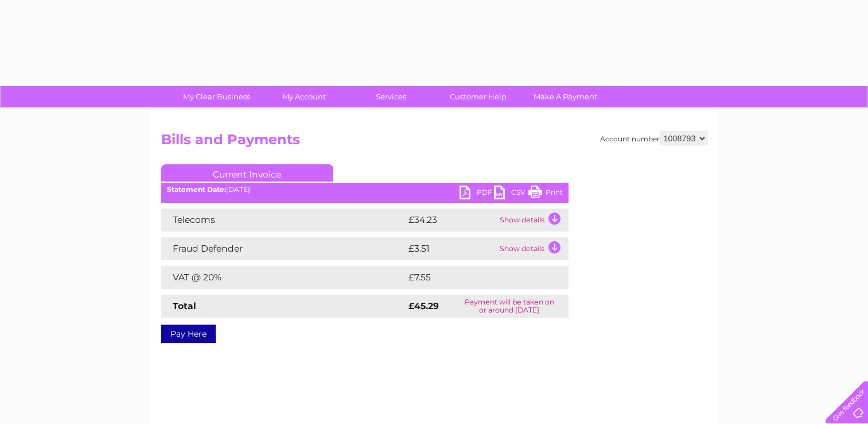 The image size is (868, 424). I want to click on b: Statement Date:, so click(197, 189).